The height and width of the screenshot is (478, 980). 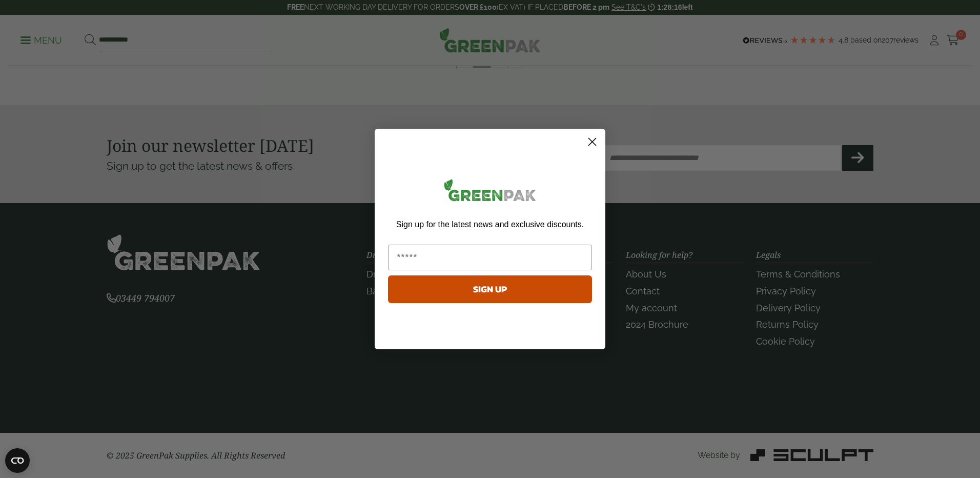 What do you see at coordinates (592, 141) in the screenshot?
I see `button: Close dialog` at bounding box center [592, 141].